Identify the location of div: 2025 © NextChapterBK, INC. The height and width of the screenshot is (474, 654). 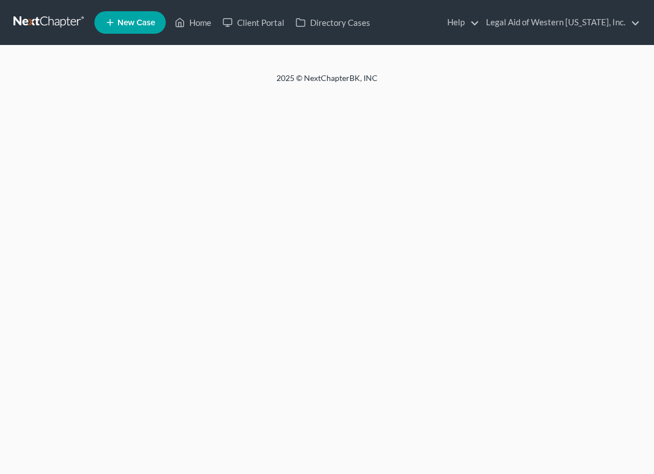
(327, 83).